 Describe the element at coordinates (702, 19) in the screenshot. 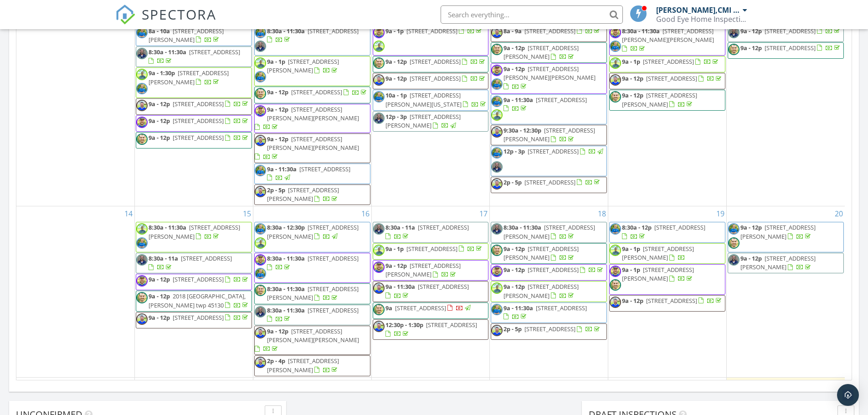

I see `div: Good Eye Home Inspections, Sewer Scopes & Mold Testing` at that location.